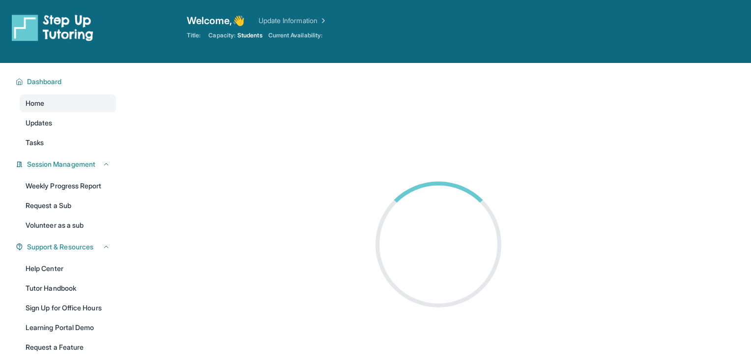  I want to click on a: Help Center, so click(68, 269).